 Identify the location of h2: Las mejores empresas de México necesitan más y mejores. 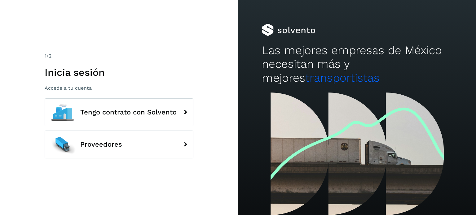
(357, 64).